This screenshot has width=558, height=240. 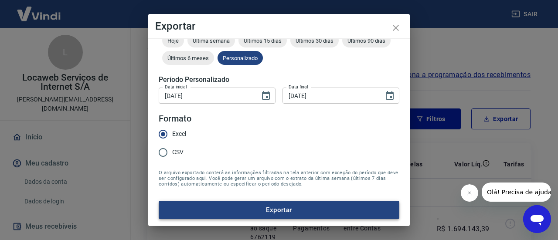 I want to click on div: Últimos 6 meses, so click(x=188, y=58).